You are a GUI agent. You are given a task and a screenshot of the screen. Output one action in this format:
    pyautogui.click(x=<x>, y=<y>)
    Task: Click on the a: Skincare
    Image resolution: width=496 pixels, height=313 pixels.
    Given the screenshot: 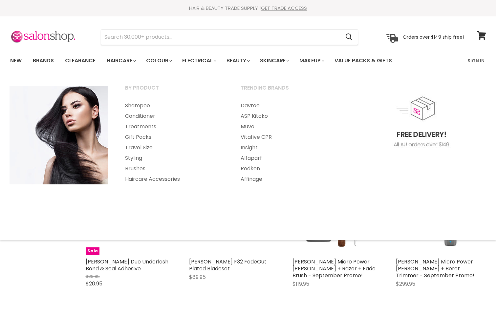 What is the action you would take?
    pyautogui.click(x=274, y=61)
    